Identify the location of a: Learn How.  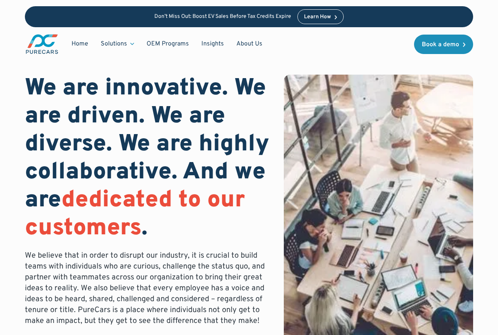
(321, 17).